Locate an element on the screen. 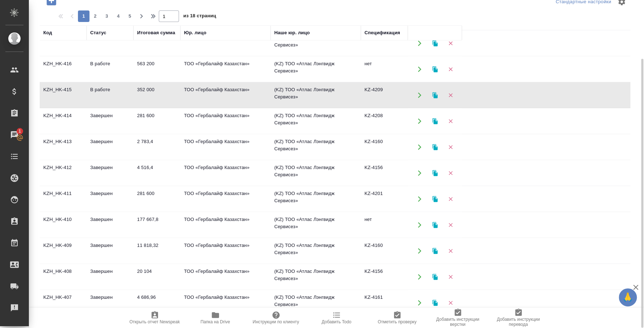 Image resolution: width=644 pixels, height=328 pixels. button: Открыть отчет Newspeak is located at coordinates (155, 318).